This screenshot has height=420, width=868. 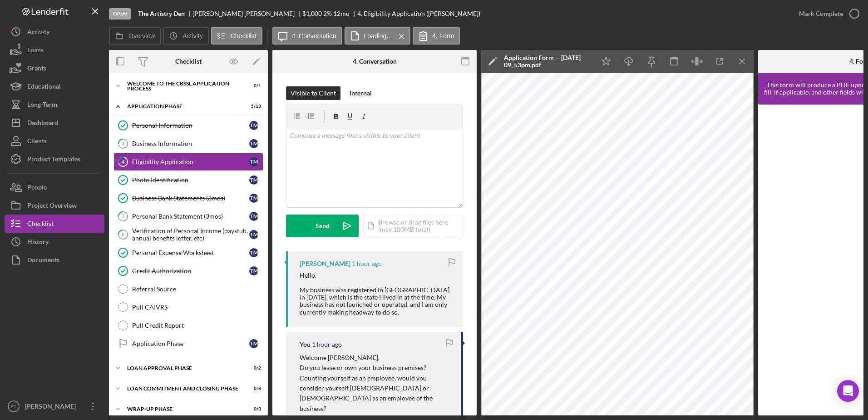 What do you see at coordinates (308, 36) in the screenshot?
I see `button: 4. Conversation` at bounding box center [308, 36].